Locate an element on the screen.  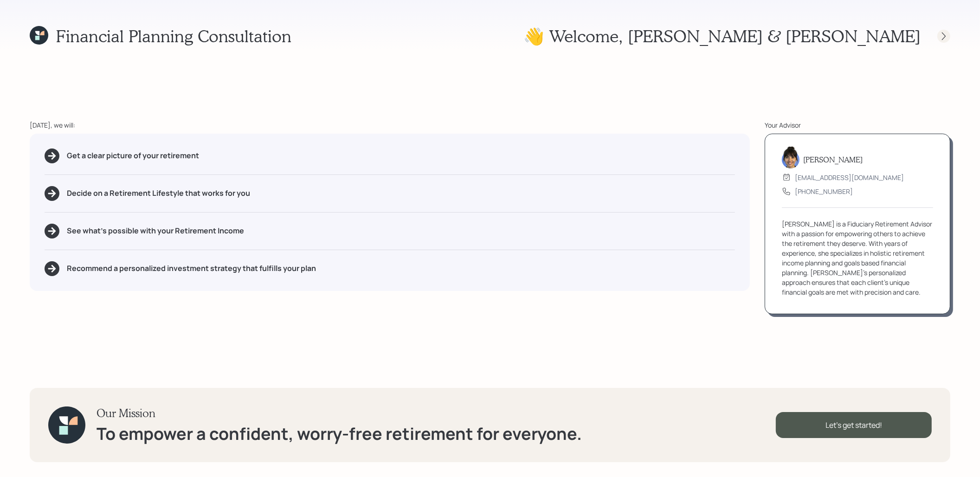
h1: Financial Planning Consultation is located at coordinates (173, 36).